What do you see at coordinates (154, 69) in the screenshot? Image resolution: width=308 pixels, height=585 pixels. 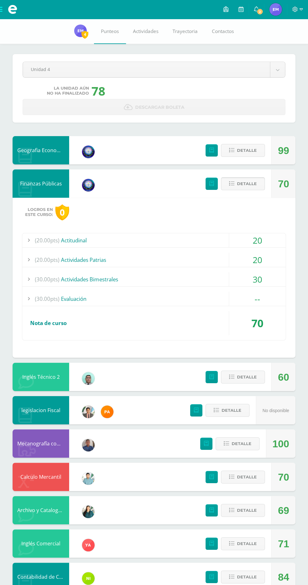 I see `a: Unidad 4` at bounding box center [154, 69].